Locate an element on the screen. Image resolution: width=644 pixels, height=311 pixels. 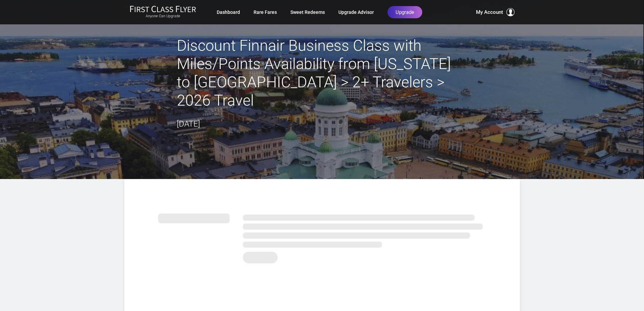
span: My Account is located at coordinates (490, 12).